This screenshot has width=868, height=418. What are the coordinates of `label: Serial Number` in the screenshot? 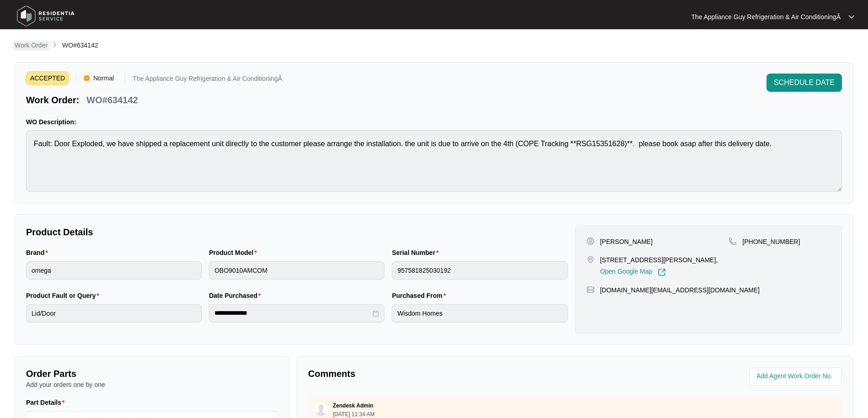 It's located at (417, 252).